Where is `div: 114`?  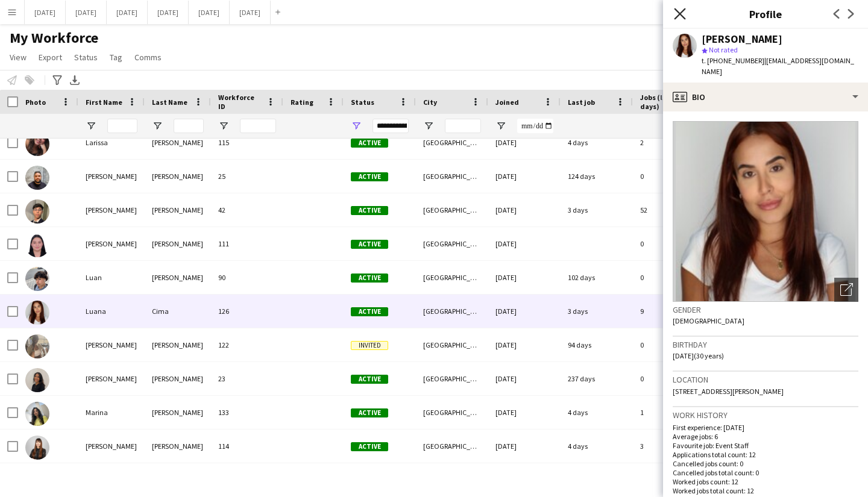
div: 114 is located at coordinates (247, 446).